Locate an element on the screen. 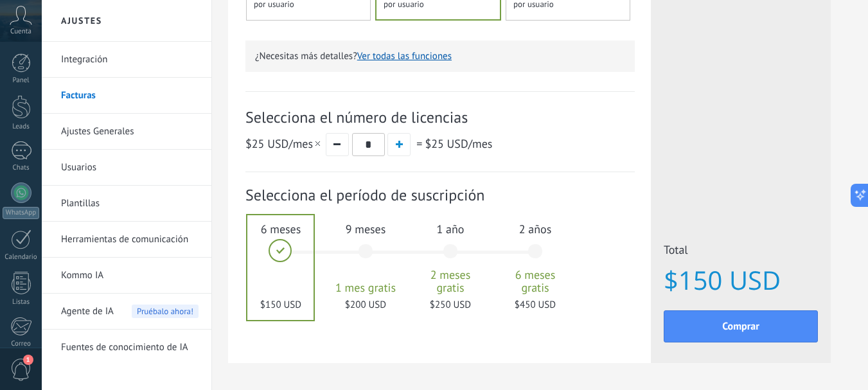 The image size is (868, 390). span: Comprar is located at coordinates (741, 327).